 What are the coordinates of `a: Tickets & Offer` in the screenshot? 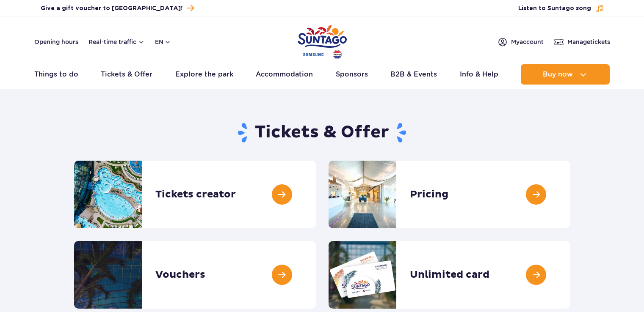 It's located at (126, 75).